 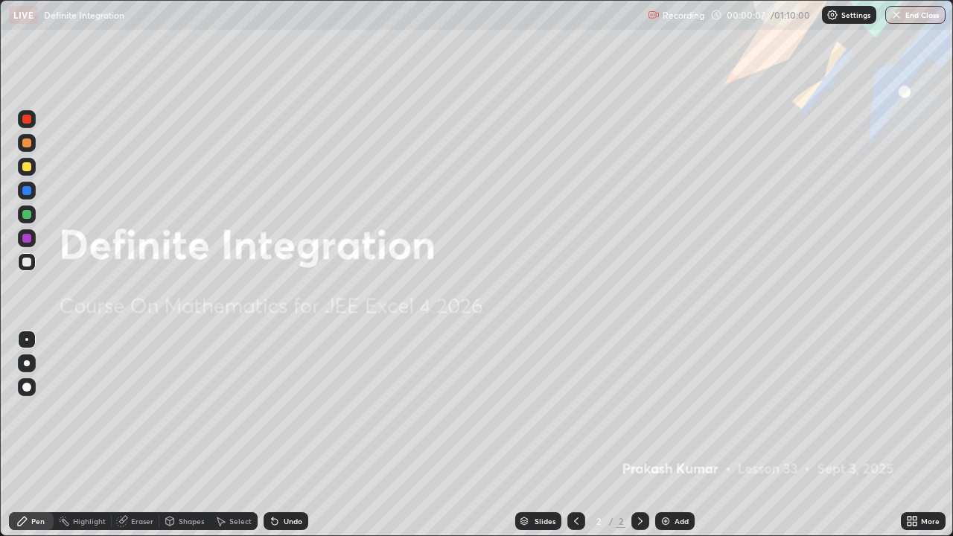 What do you see at coordinates (23, 15) in the screenshot?
I see `p: LIVE` at bounding box center [23, 15].